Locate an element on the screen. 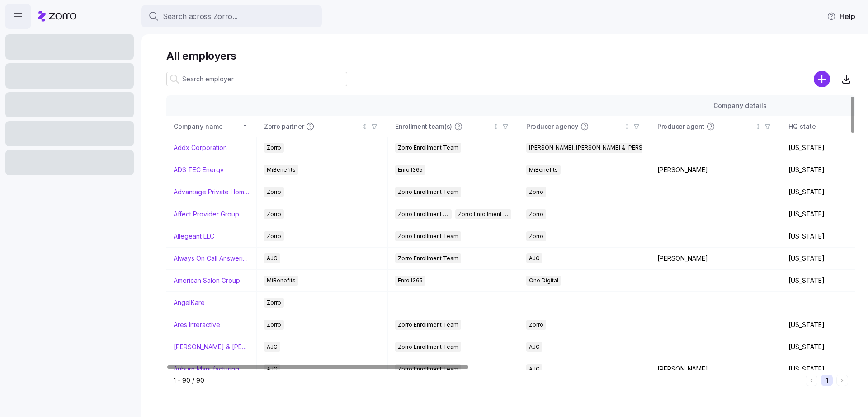 Image resolution: width=868 pixels, height=417 pixels. div: Company name is located at coordinates (207, 127).